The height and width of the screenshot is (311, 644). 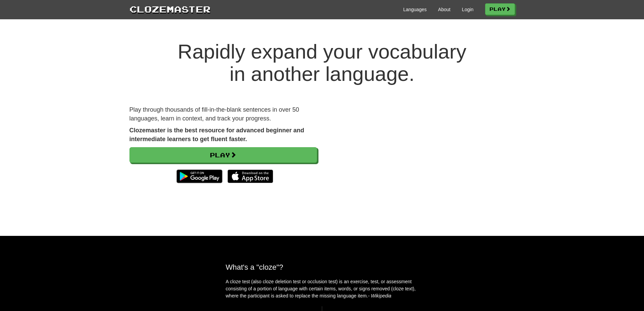 What do you see at coordinates (415, 9) in the screenshot?
I see `a: Languages` at bounding box center [415, 9].